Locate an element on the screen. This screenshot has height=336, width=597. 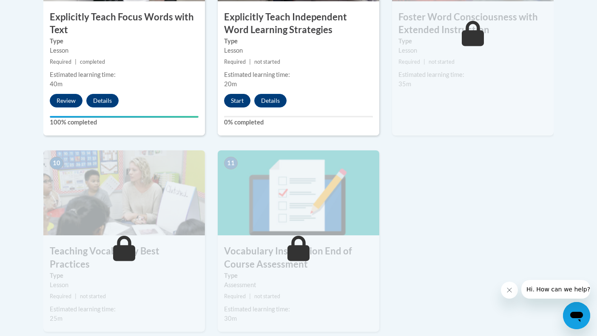
span: 30m is located at coordinates (230, 318).